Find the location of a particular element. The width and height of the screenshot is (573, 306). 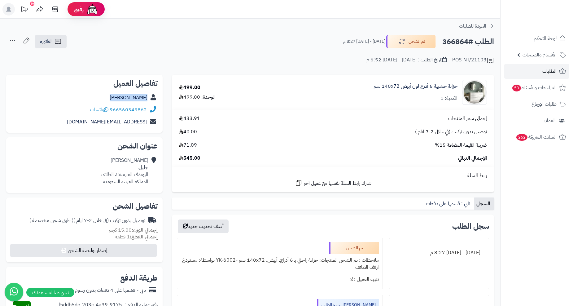

a: المراجعات والأسئلة53 is located at coordinates (537, 88).